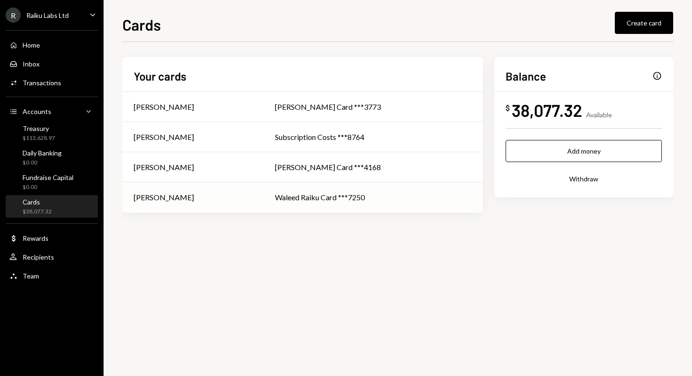 The height and width of the screenshot is (376, 692). What do you see at coordinates (31, 64) in the screenshot?
I see `div: Inbox` at bounding box center [31, 64].